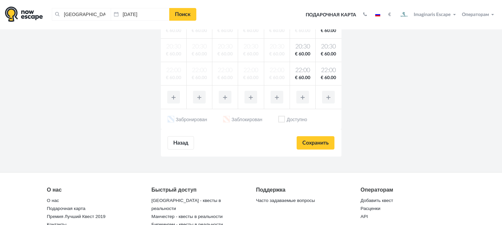  What do you see at coordinates (187, 120) in the screenshot?
I see `li: Забронирован` at bounding box center [187, 120].